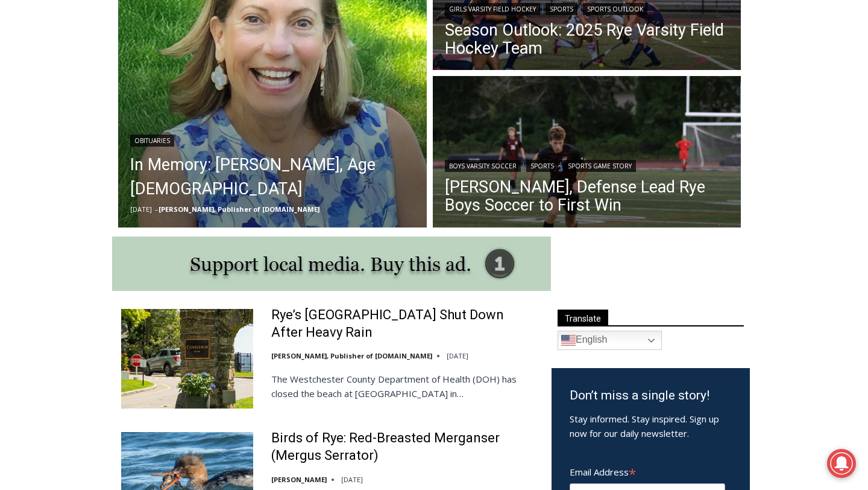  I want to click on a: Boys Varsity Soccer, so click(483, 166).